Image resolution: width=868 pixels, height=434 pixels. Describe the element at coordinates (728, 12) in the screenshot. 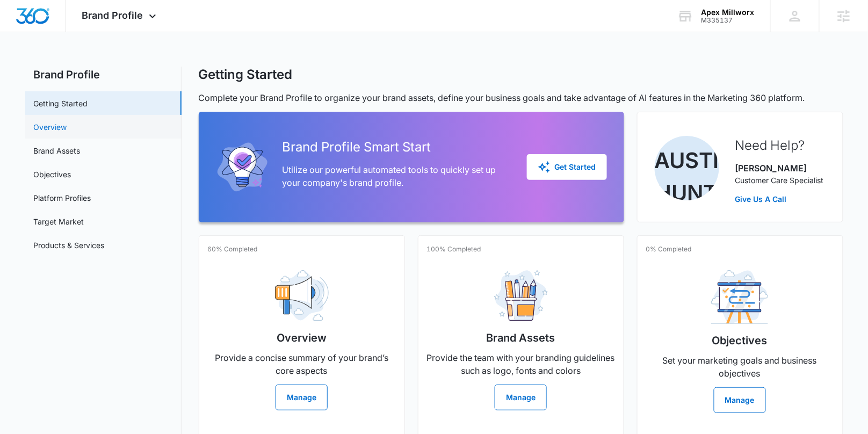

I see `div: account name` at that location.